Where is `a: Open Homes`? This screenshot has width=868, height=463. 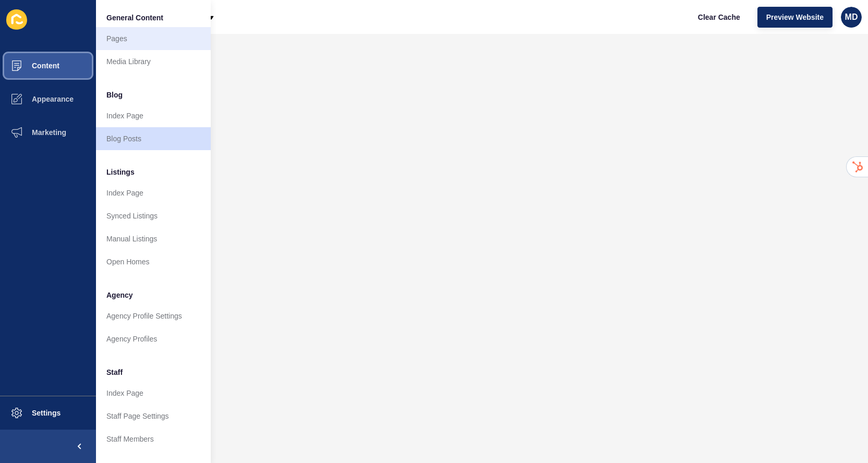 a: Open Homes is located at coordinates (153, 262).